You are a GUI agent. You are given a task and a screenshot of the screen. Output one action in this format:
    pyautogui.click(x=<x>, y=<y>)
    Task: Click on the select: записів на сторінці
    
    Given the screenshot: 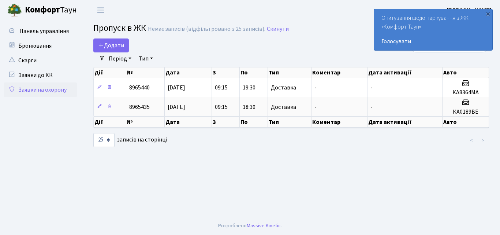 What is the action you would take?
    pyautogui.click(x=104, y=140)
    